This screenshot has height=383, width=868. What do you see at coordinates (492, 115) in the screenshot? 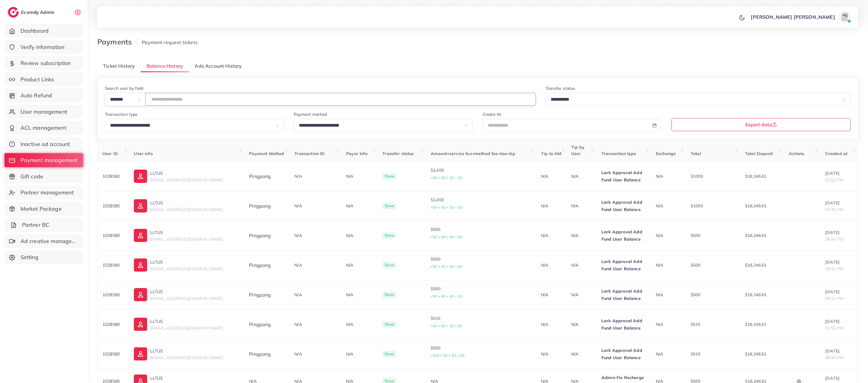
I see `label: Create At` at bounding box center [492, 115].